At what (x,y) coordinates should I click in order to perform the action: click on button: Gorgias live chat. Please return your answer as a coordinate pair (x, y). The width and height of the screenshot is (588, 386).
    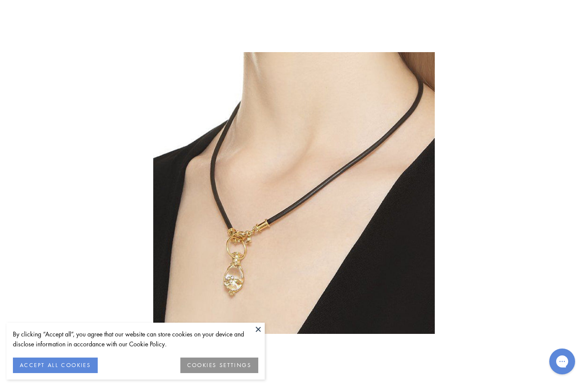
    Looking at the image, I should click on (17, 16).